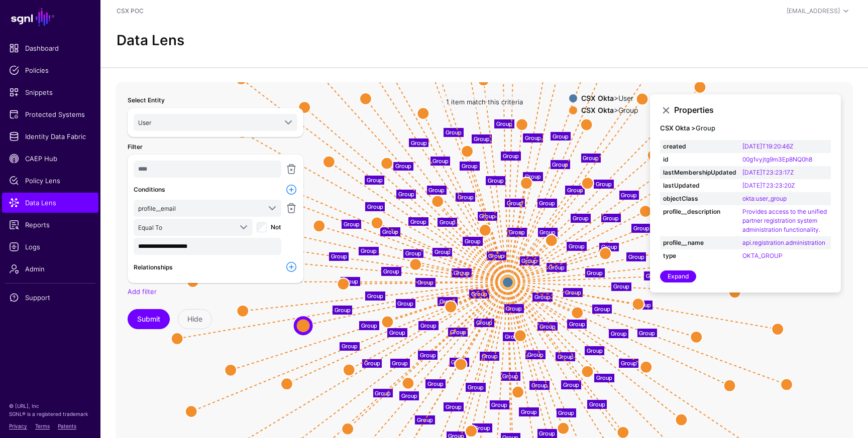  Describe the element at coordinates (609, 111) in the screenshot. I see `div: > Group` at that location.